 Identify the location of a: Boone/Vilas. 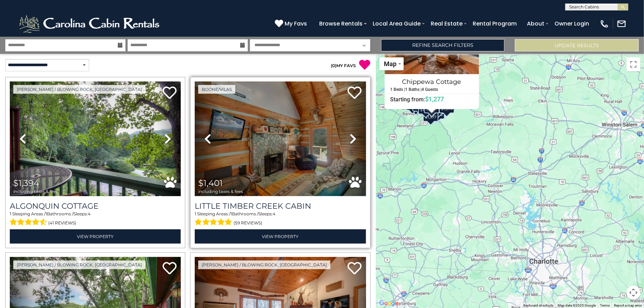
(217, 89).